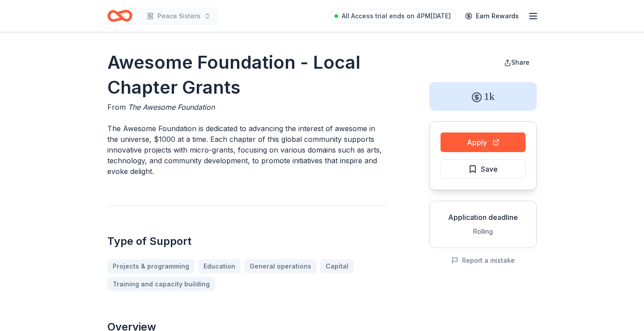 The width and height of the screenshot is (644, 331). Describe the element at coordinates (161, 284) in the screenshot. I see `a: Training and capacity building` at that location.